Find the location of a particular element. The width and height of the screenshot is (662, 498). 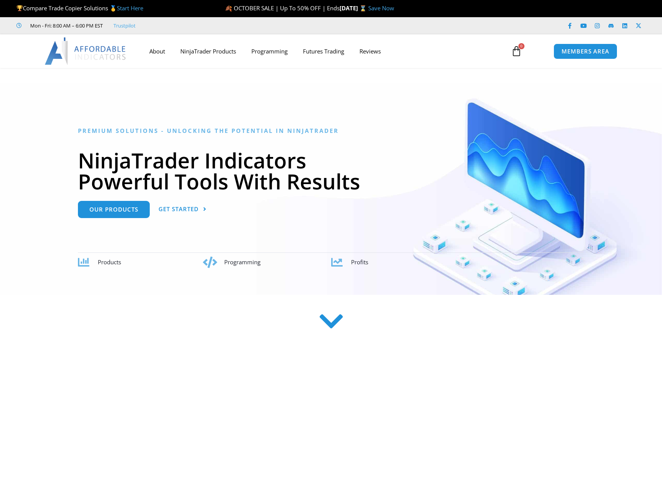

span: 🍂 OCTOBER SALE | Up To 50% OFF | Ends is located at coordinates (282, 8).